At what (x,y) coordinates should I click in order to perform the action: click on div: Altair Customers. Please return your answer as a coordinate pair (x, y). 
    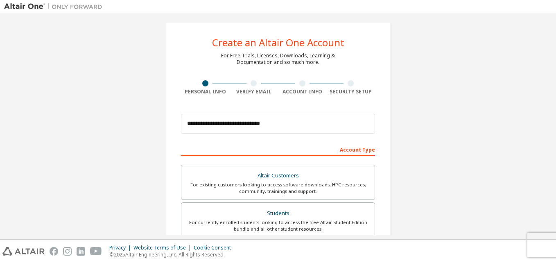
    Looking at the image, I should click on (278, 176).